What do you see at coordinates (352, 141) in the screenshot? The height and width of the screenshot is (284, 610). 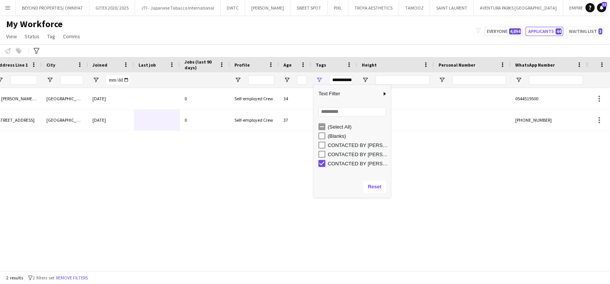 I see `div: Column Filter` at bounding box center [352, 141].